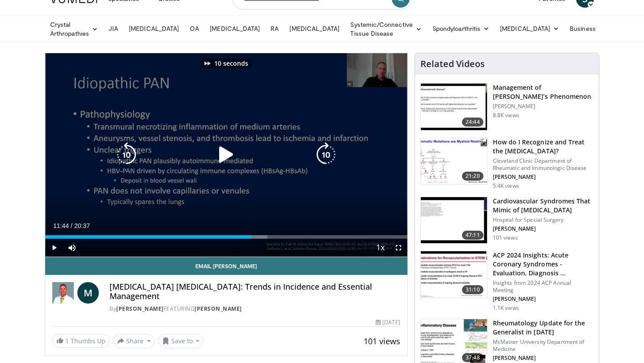 The height and width of the screenshot is (363, 644). Describe the element at coordinates (506, 186) in the screenshot. I see `p: 5.4K views` at that location.